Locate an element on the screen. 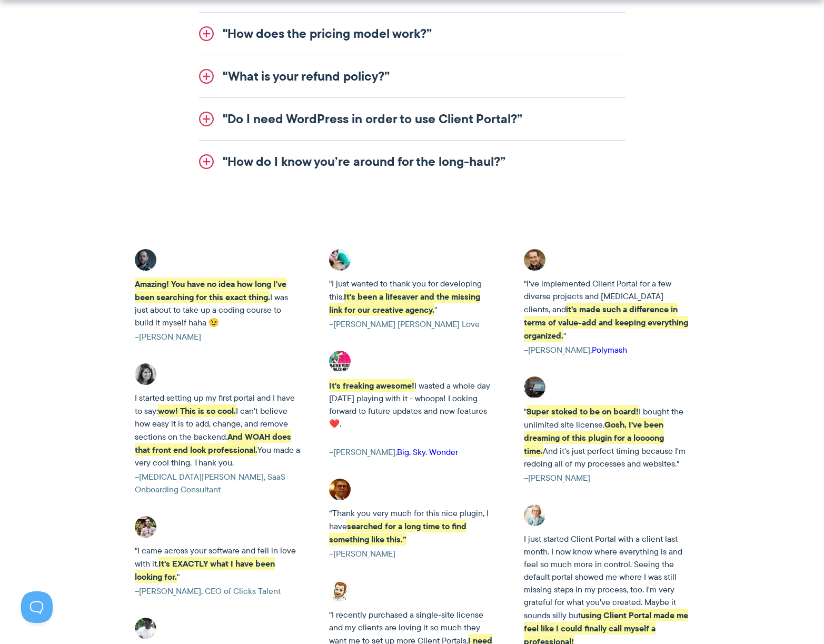 This screenshot has height=644, width=824. a: Polymash is located at coordinates (610, 350).